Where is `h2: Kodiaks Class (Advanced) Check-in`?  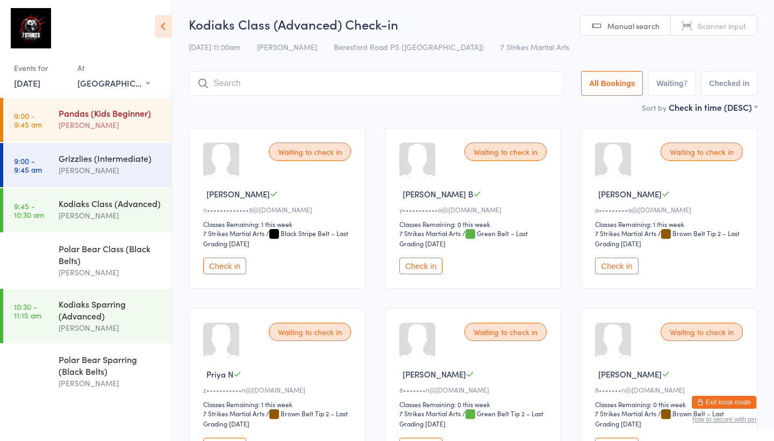
h2: Kodiaks Class (Advanced) Check-in is located at coordinates (473, 24).